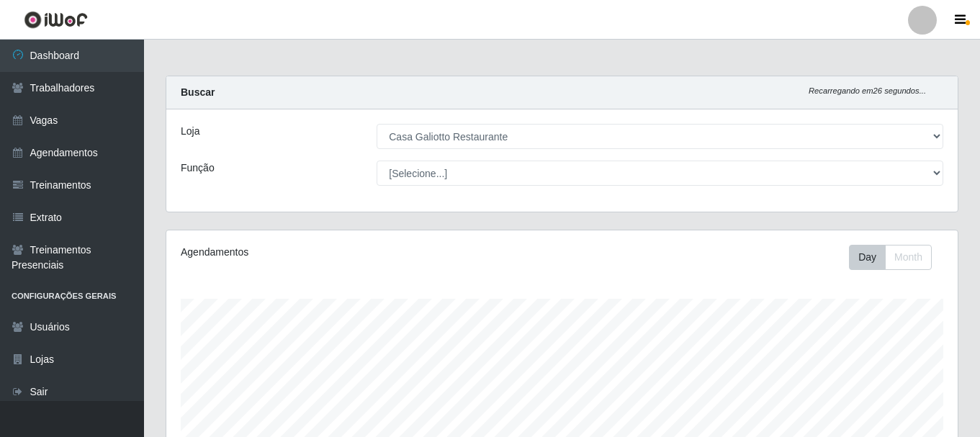 This screenshot has width=980, height=437. What do you see at coordinates (197, 168) in the screenshot?
I see `label: Função` at bounding box center [197, 168].